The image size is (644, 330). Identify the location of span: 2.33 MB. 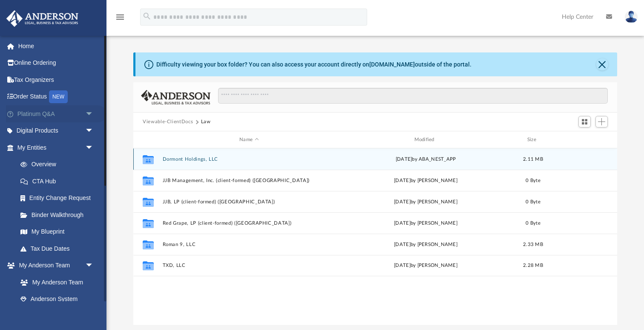
(533, 245).